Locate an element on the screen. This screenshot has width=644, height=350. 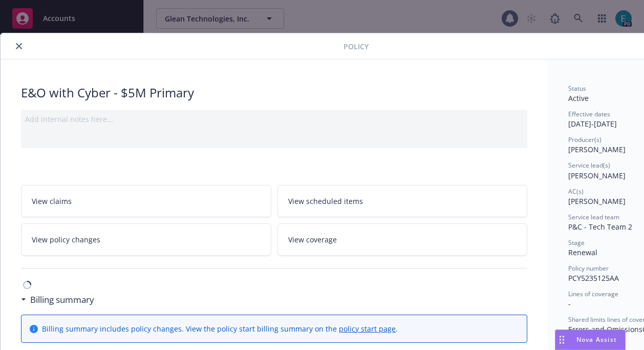
span: Service lead(s) is located at coordinates (589, 165).